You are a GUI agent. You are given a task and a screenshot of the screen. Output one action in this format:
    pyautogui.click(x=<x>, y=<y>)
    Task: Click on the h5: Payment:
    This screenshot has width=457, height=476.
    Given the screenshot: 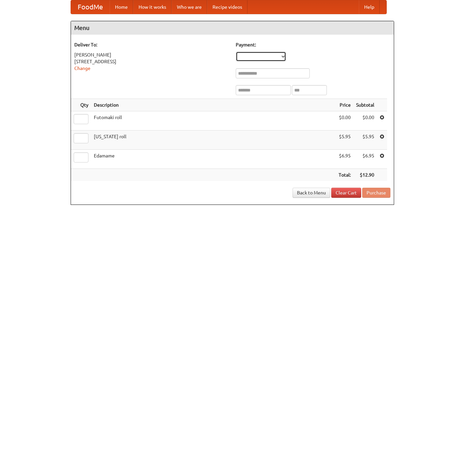 What is the action you would take?
    pyautogui.click(x=313, y=45)
    